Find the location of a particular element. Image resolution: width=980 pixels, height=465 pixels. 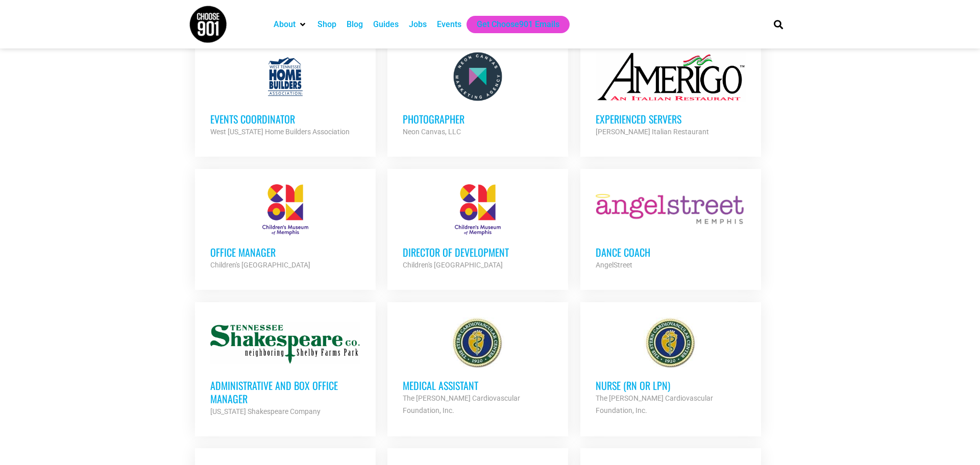

a: Blog is located at coordinates (355, 24).